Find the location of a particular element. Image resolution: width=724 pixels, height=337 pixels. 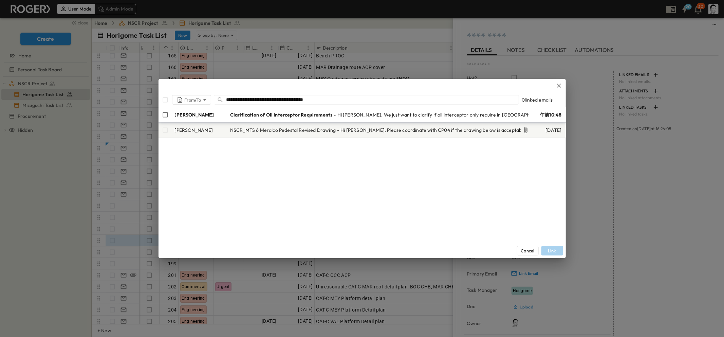

button: person-filter is located at coordinates (191, 100).